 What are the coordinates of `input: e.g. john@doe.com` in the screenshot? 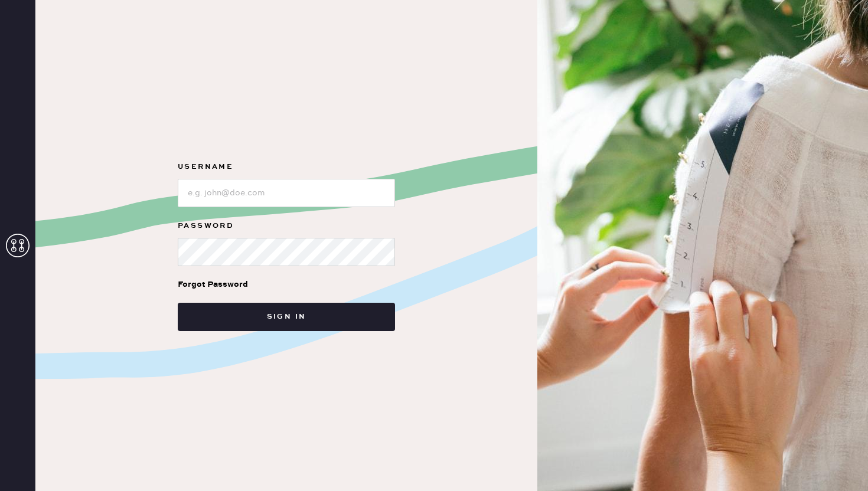 It's located at (286, 193).